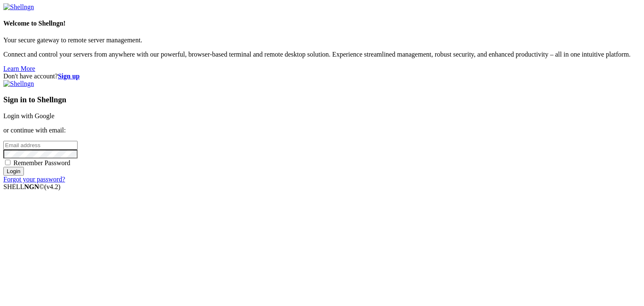 This screenshot has height=306, width=644. What do you see at coordinates (42, 162) in the screenshot?
I see `span: Remember Password` at bounding box center [42, 162].